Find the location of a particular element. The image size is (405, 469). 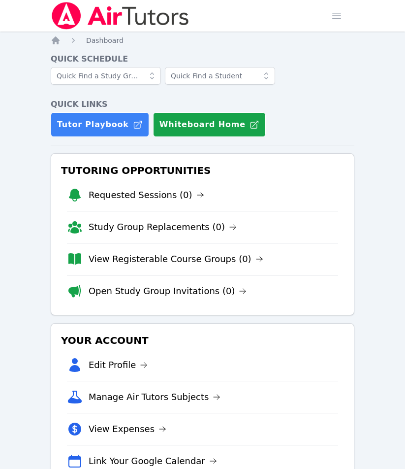

a: Study Group Replacements (0) is located at coordinates (162, 227).